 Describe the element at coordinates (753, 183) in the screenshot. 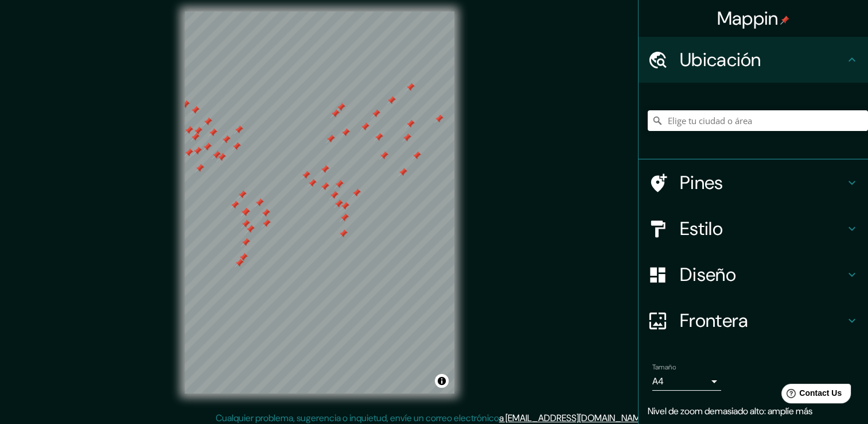

I see `div: Pines` at that location.